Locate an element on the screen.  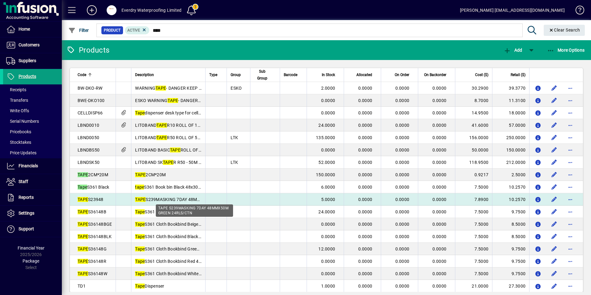
span: ESKO is located at coordinates (236, 88).